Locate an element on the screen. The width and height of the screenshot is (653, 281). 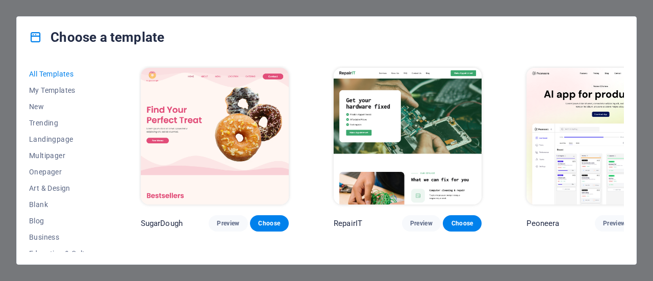
span: All Templates is located at coordinates (62, 74).